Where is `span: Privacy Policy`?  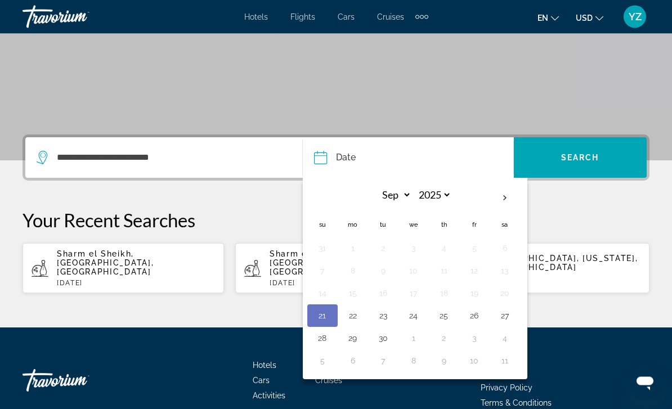 span: Privacy Policy is located at coordinates (506, 388).